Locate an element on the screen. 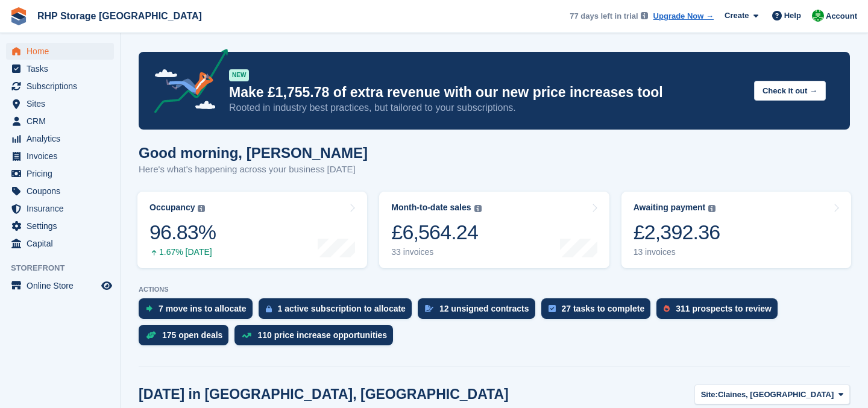 The height and width of the screenshot is (408, 868). p: Rooted in industry best practices, but tailored to your subscriptions. is located at coordinates (486, 108).